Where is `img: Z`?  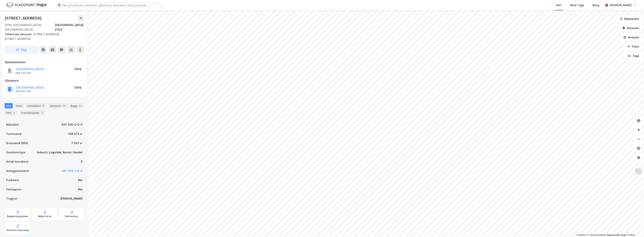 img: Z is located at coordinates (639, 172).